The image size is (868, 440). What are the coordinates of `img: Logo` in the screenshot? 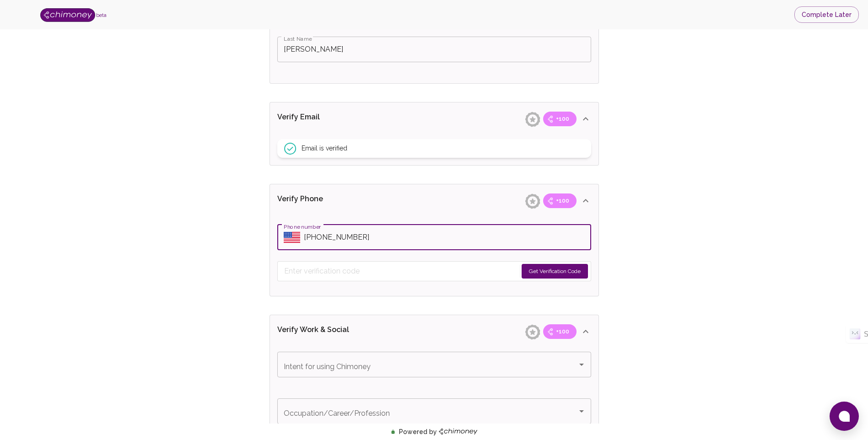 It's located at (68, 15).